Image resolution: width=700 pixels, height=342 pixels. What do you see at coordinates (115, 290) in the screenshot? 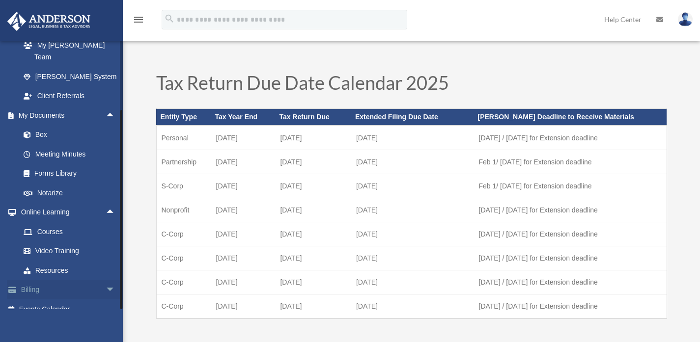
I see `span: arrow_drop_down` at bounding box center [115, 290].